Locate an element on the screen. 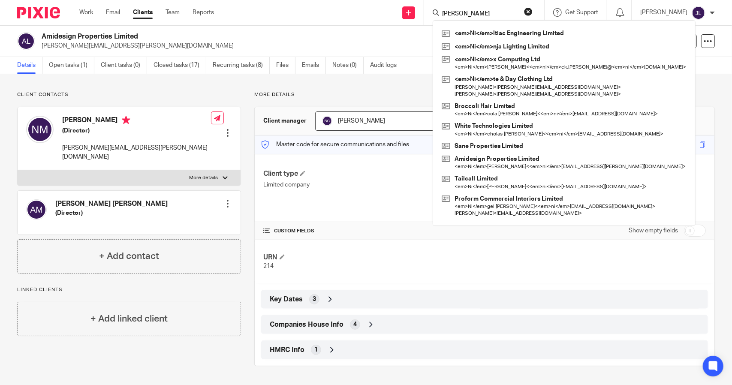  h4: + Add contact is located at coordinates (129, 256).